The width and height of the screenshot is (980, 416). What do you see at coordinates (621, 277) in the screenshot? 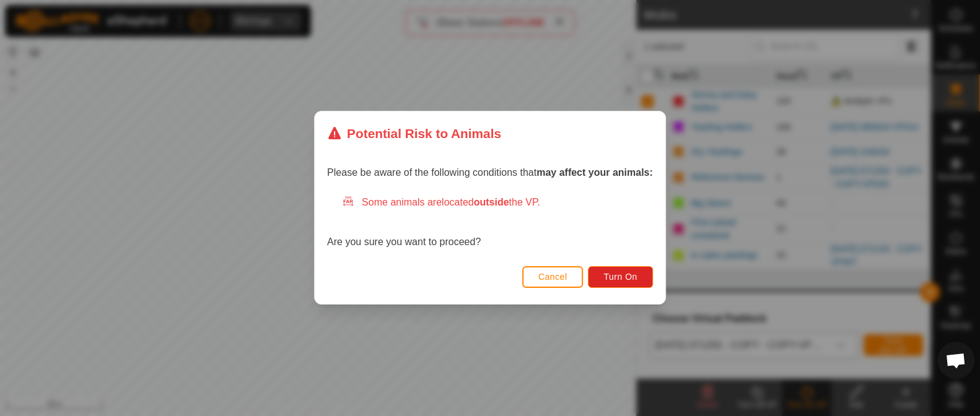
I see `button: Turn On` at bounding box center [621, 277].